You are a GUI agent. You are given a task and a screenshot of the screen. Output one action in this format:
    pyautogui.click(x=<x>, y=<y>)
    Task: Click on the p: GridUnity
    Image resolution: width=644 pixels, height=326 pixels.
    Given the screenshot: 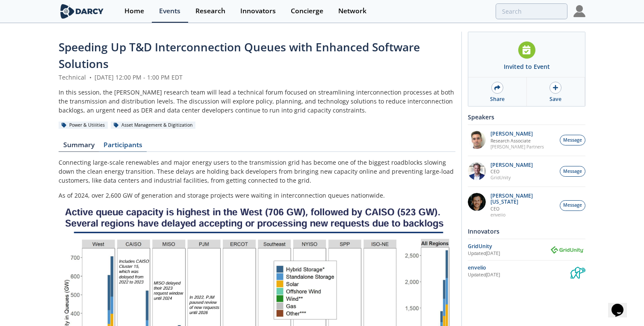 What is the action you would take?
    pyautogui.click(x=511, y=178)
    